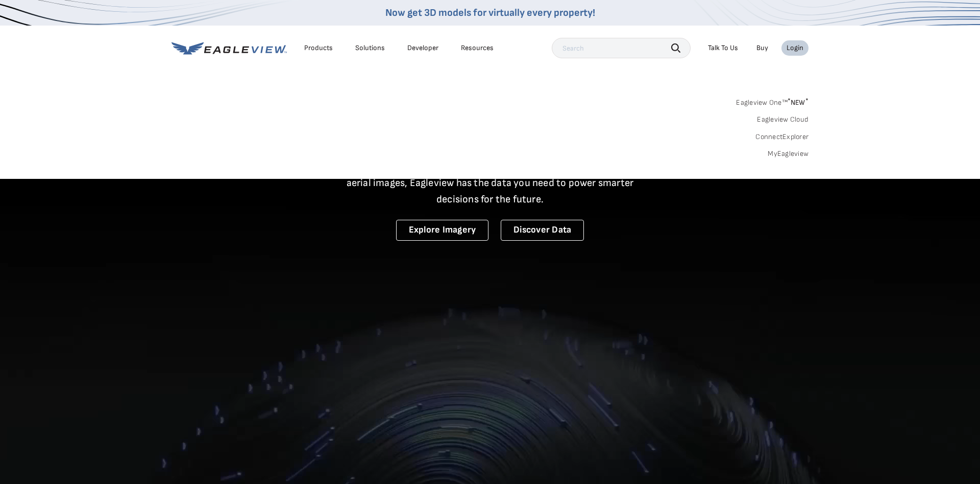  What do you see at coordinates (423, 48) in the screenshot?
I see `a: Developer` at bounding box center [423, 48].